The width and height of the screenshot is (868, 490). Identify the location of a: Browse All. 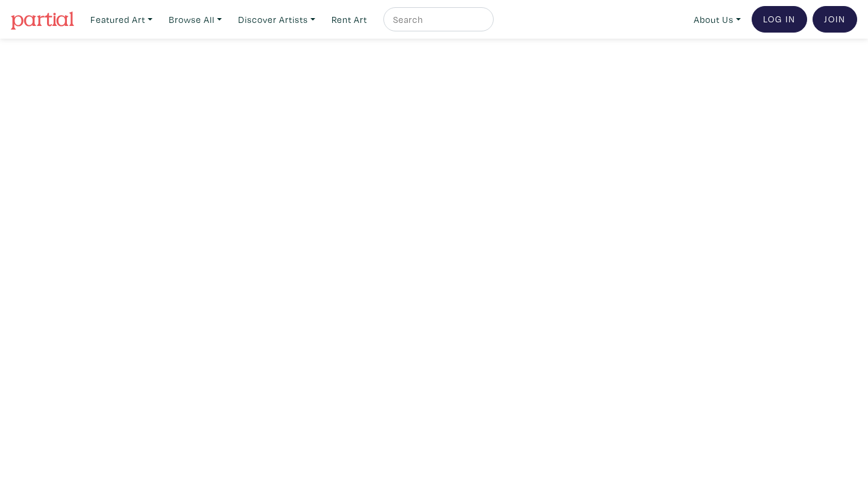
(195, 20).